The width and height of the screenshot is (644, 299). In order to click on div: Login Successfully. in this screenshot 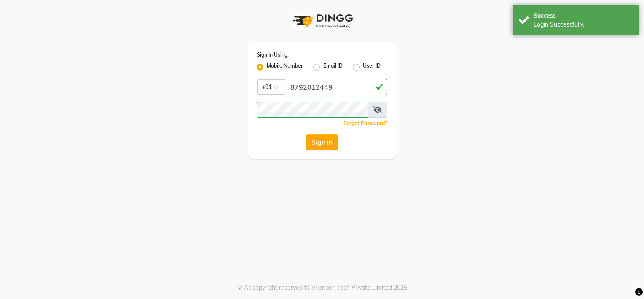, I will do `click(582, 25)`.